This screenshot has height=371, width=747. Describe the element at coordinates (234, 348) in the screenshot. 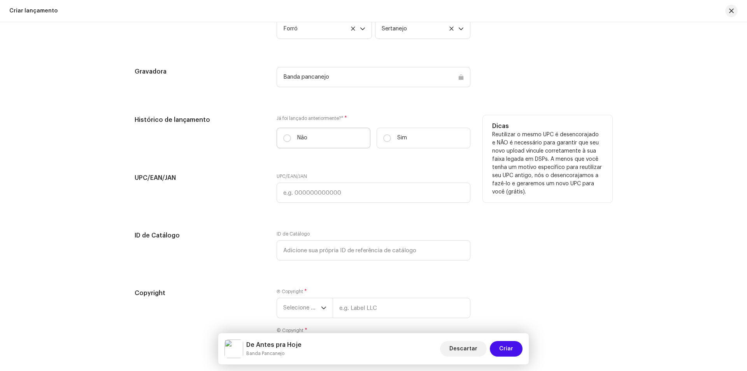

I see `img: 942b78fb-6735-466c-a9bb-3a960a991f93` at that location.